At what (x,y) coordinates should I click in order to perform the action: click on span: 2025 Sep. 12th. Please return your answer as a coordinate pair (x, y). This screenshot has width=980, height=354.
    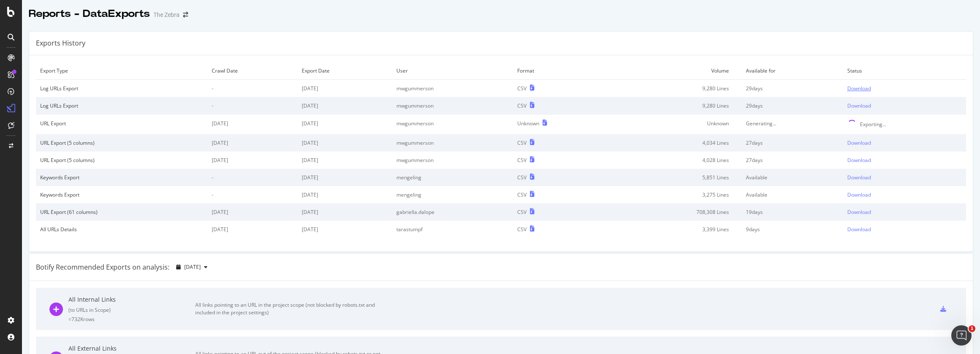
    Looking at the image, I should click on (192, 267).